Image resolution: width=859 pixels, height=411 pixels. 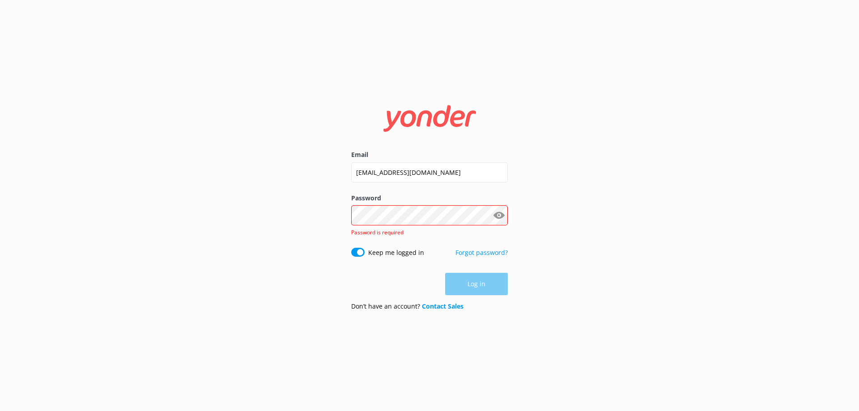 I want to click on label: Email, so click(x=430, y=155).